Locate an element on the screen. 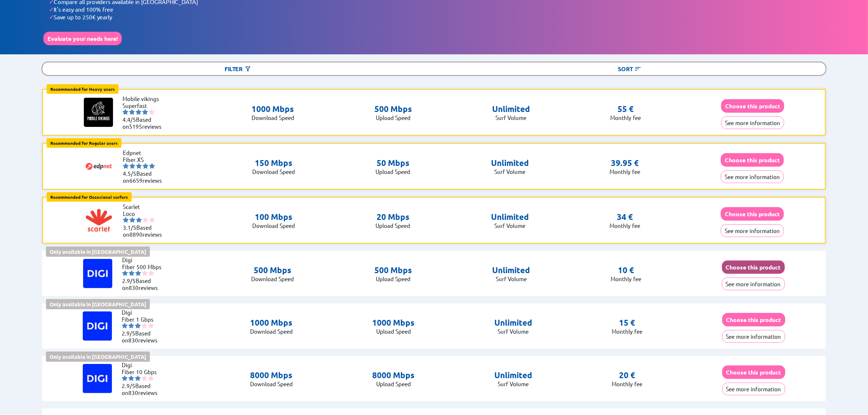  p: Upload Speed is located at coordinates (393, 384).